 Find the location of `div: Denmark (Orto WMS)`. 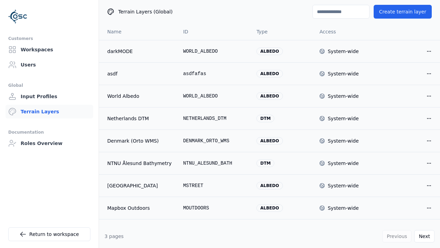

div: Denmark (Orto WMS) is located at coordinates (140, 141).